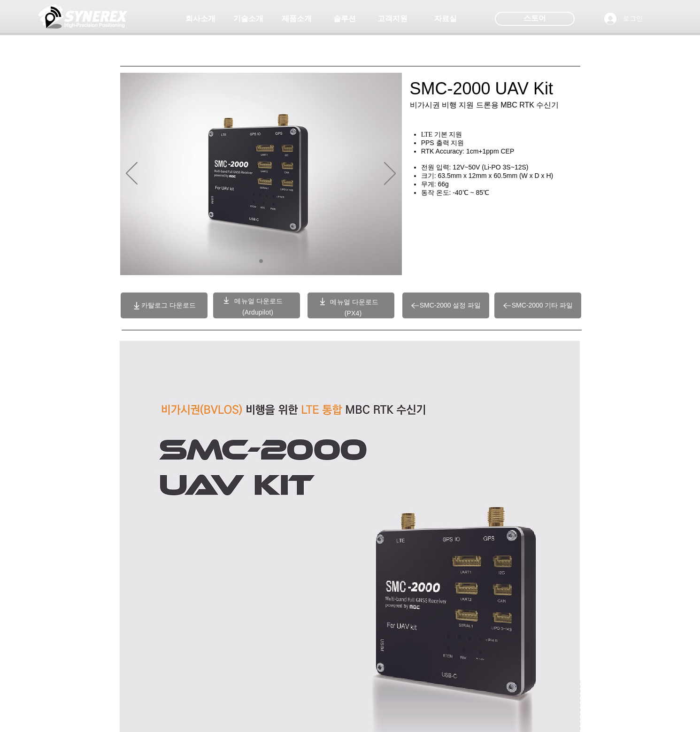 The height and width of the screenshot is (732, 700). What do you see at coordinates (353, 313) in the screenshot?
I see `a: (PX4)` at bounding box center [353, 313].